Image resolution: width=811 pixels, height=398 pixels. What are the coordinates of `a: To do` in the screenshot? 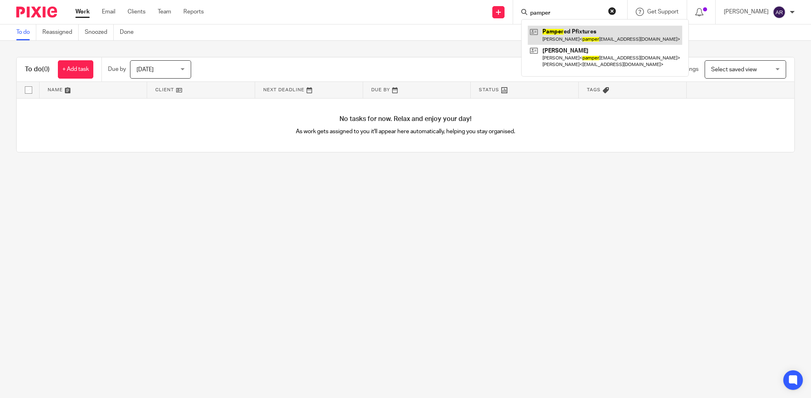 It's located at (26, 32).